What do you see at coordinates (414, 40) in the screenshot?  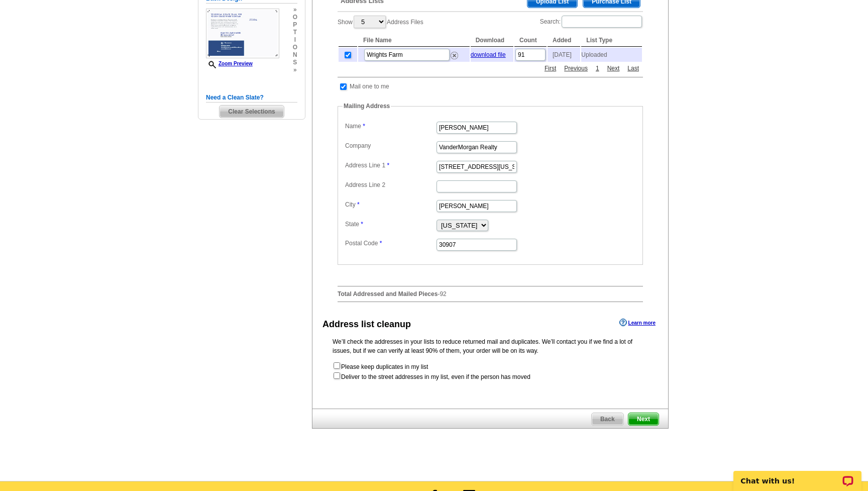 I see `th: File Name` at bounding box center [414, 40].